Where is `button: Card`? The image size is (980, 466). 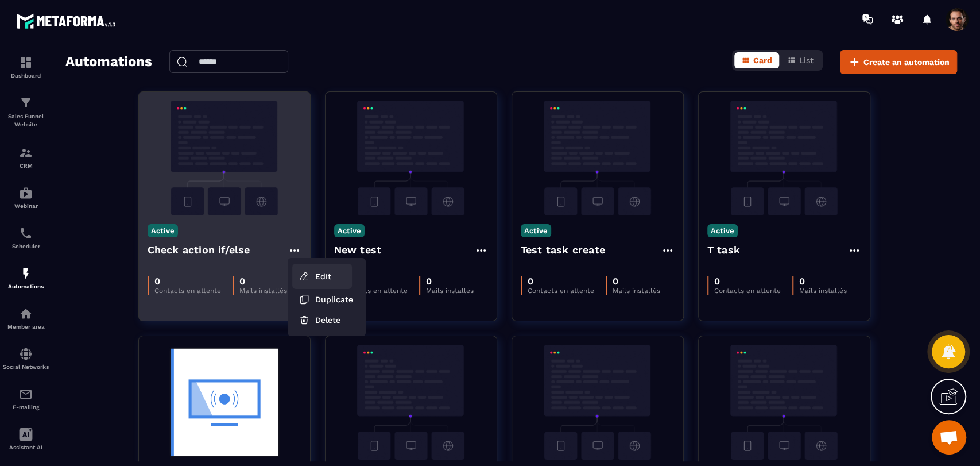 button: Card is located at coordinates (757, 61).